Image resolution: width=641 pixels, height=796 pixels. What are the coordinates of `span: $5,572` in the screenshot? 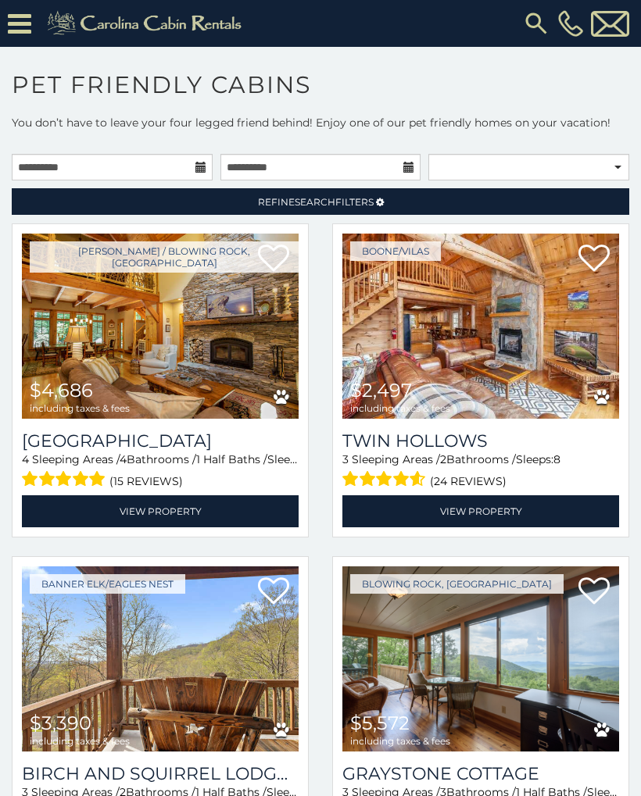 It's located at (380, 723).